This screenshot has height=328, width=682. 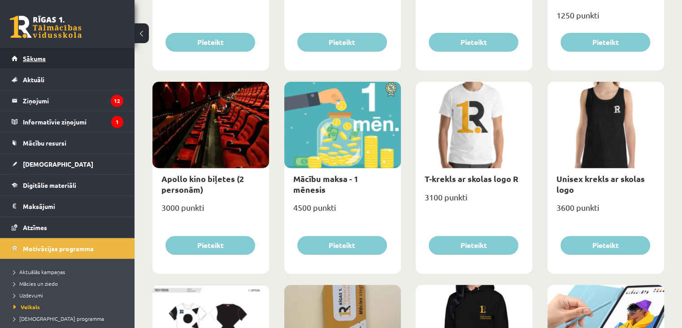 What do you see at coordinates (28, 295) in the screenshot?
I see `span: Uzdevumi` at bounding box center [28, 295].